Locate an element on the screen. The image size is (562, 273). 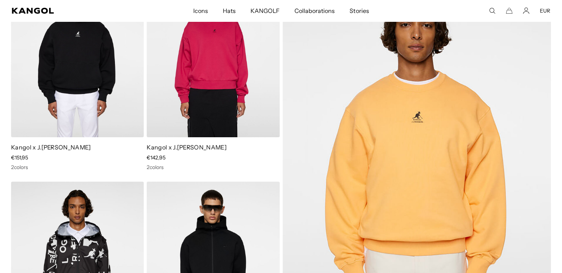
span: €142,95 is located at coordinates (156, 158).